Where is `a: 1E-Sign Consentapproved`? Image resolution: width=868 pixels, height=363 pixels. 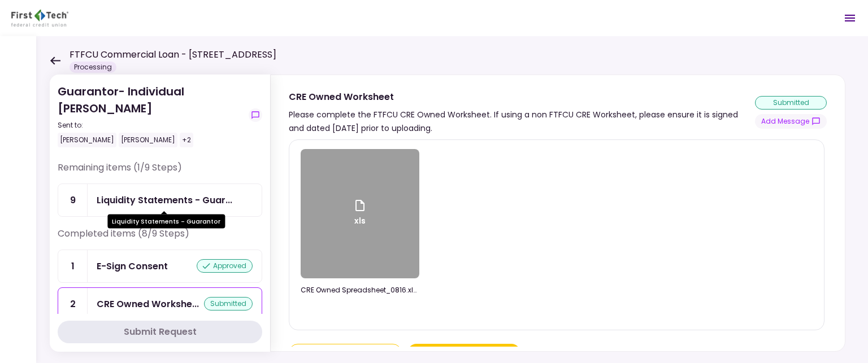 a: 1E-Sign Consentapproved is located at coordinates (160, 266).